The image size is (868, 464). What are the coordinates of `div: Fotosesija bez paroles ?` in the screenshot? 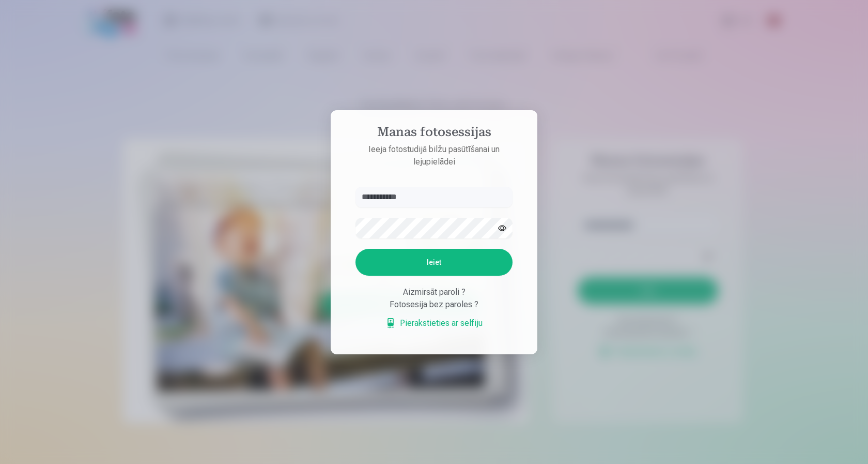 It's located at (434, 304).